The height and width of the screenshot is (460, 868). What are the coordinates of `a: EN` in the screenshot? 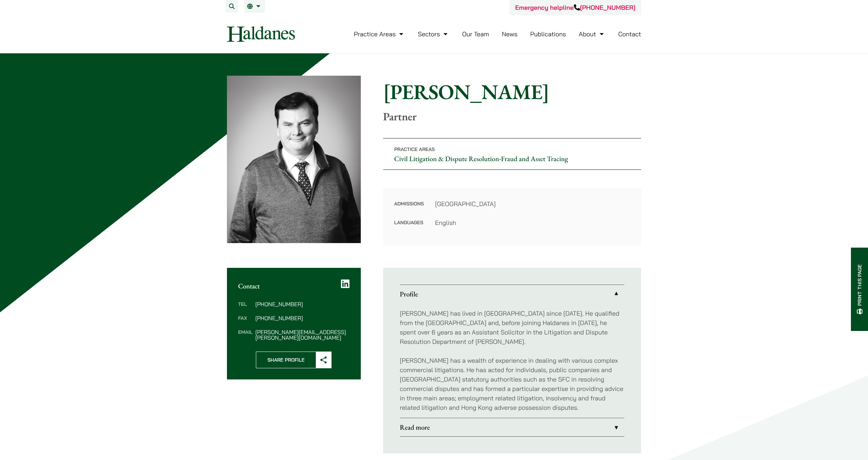 It's located at (255, 6).